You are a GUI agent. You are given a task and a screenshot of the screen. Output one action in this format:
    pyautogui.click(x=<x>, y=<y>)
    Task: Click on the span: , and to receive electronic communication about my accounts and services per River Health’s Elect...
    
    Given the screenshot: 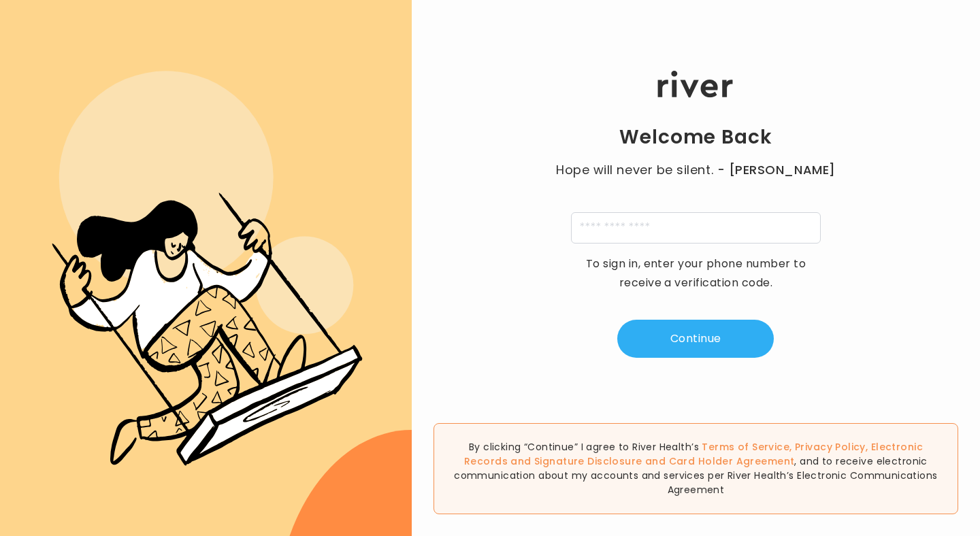 What is the action you would take?
    pyautogui.click(x=696, y=475)
    